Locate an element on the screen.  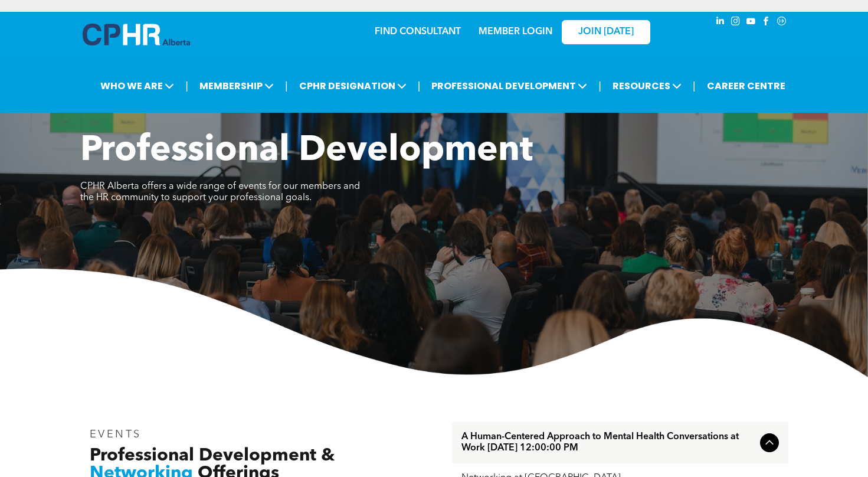
a: FIND CONSULTANT is located at coordinates (417, 32).